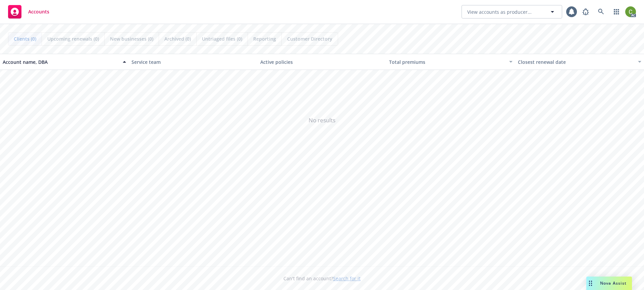  What do you see at coordinates (60, 62) in the screenshot?
I see `div: Account name, DBA` at bounding box center [60, 62].